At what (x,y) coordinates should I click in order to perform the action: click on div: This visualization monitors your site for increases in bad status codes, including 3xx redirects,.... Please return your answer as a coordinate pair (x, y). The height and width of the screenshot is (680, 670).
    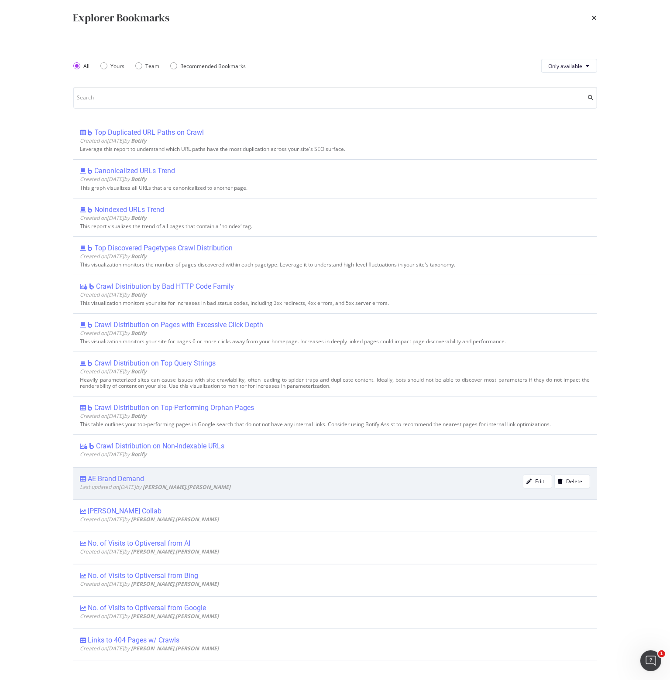
    Looking at the image, I should click on (335, 303).